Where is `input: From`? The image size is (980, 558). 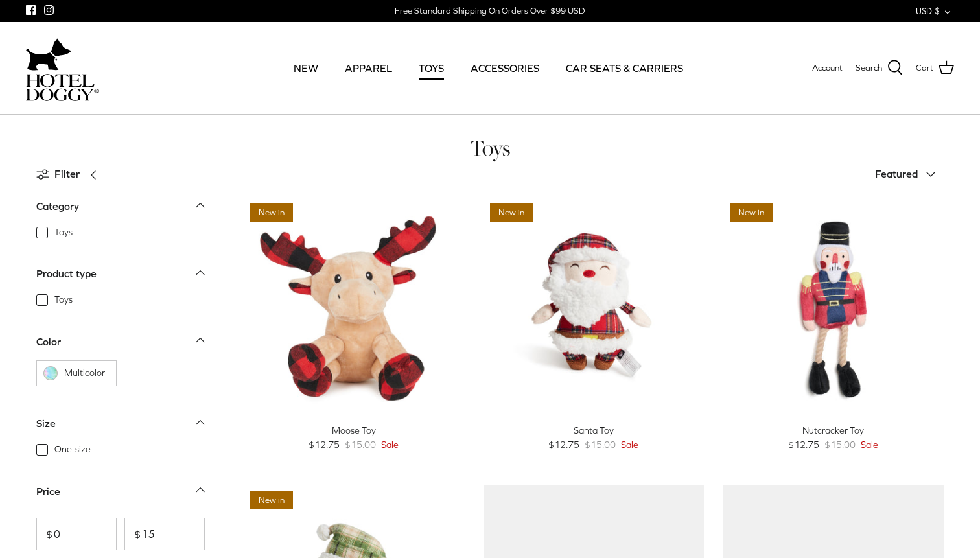 input: From is located at coordinates (76, 534).